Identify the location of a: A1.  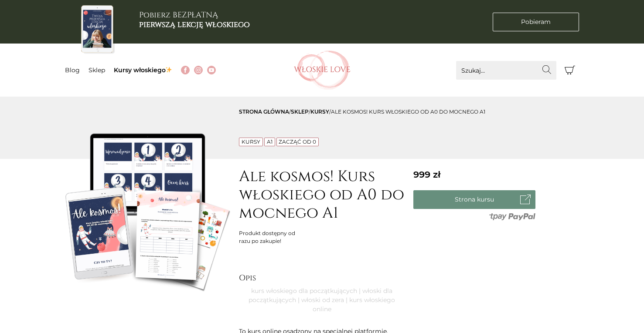
(269, 141).